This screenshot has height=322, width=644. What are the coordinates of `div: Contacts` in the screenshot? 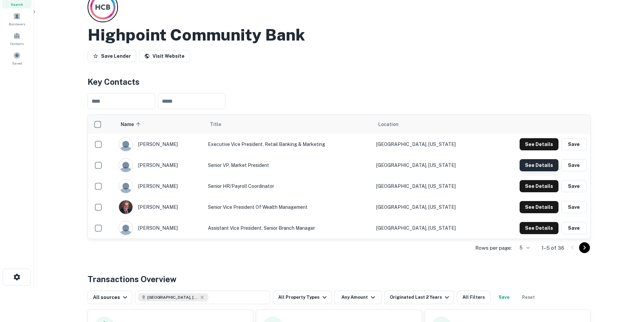 It's located at (17, 38).